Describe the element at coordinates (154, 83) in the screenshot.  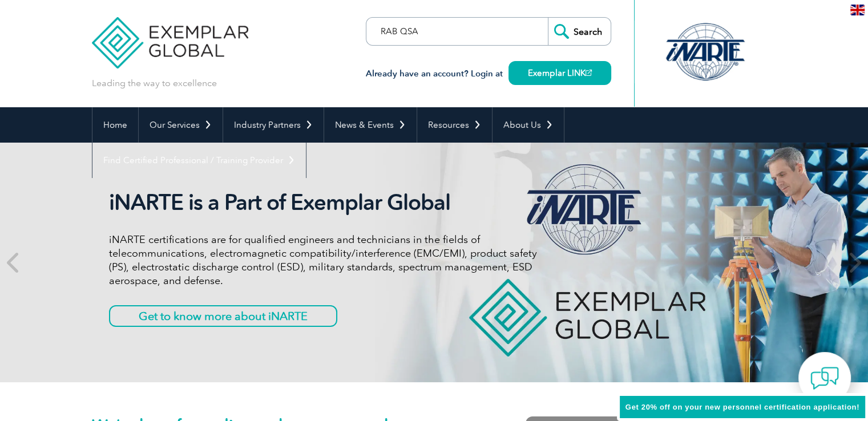
I see `p: Leading the way to excellence` at that location.